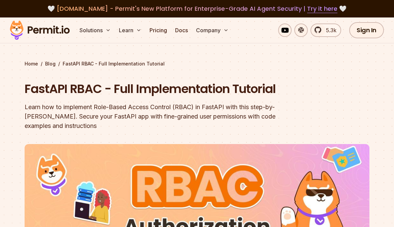 Image resolution: width=394 pixels, height=227 pixels. I want to click on a: Pricing, so click(158, 30).